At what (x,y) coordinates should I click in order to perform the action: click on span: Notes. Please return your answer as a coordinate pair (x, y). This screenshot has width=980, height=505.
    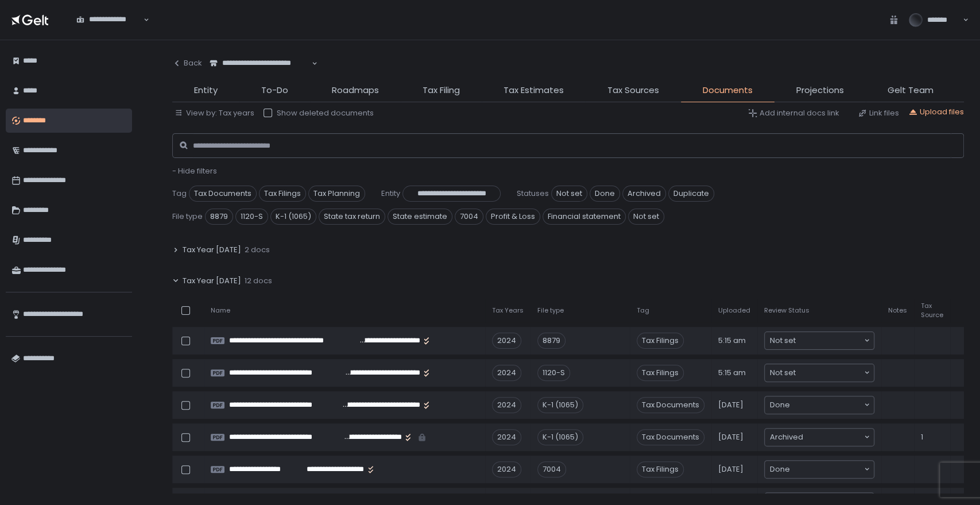
    Looking at the image, I should click on (897, 310).